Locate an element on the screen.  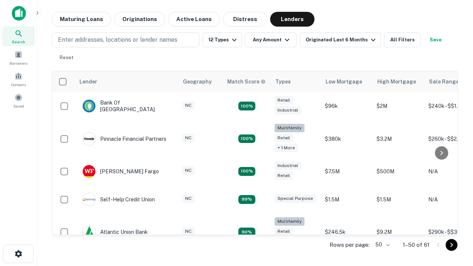
td: $96k is located at coordinates (347, 106).